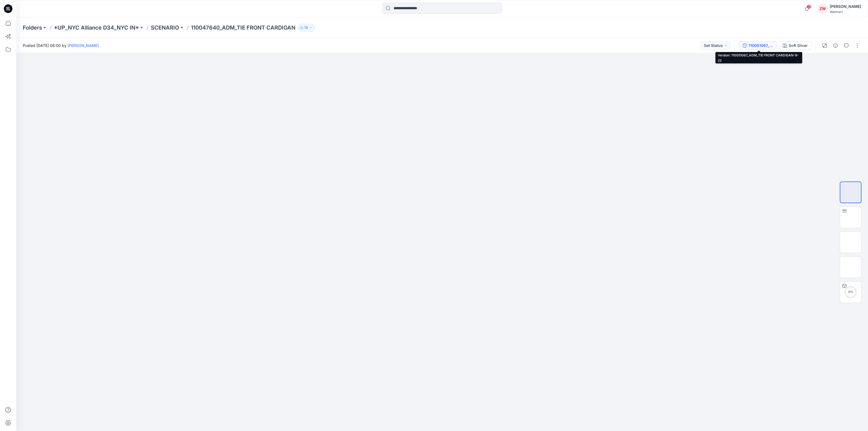  What do you see at coordinates (96, 27) in the screenshot?
I see `p: *UP_NYC Alliance D34_NYC IN*` at bounding box center [96, 27].